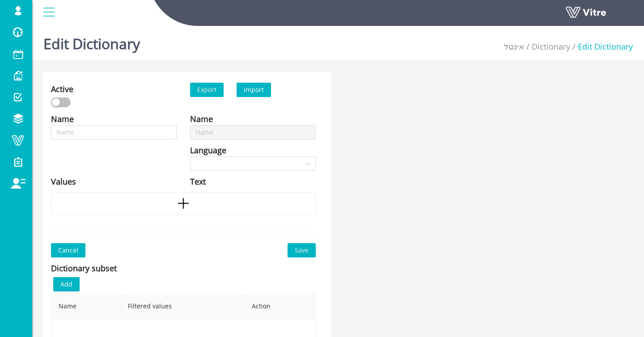 This screenshot has height=337, width=644. Describe the element at coordinates (301, 250) in the screenshot. I see `button: Save` at that location.